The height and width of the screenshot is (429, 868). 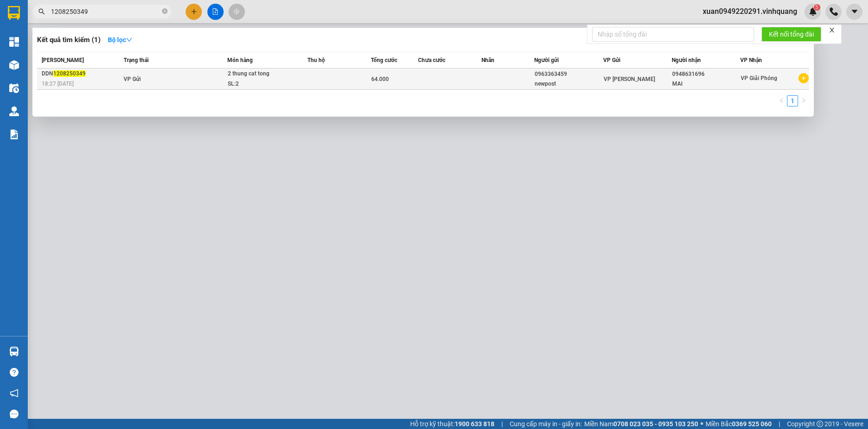 What do you see at coordinates (488, 60) in the screenshot?
I see `span: Nhãn` at bounding box center [488, 60].